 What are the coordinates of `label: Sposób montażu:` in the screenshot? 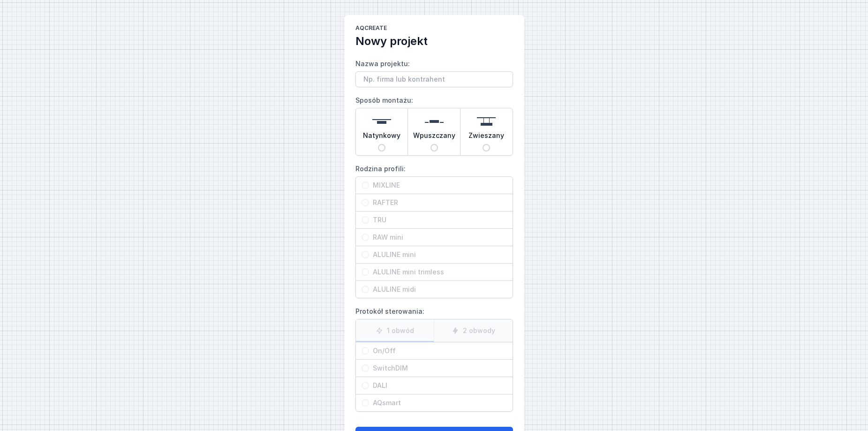 It's located at (434, 125).